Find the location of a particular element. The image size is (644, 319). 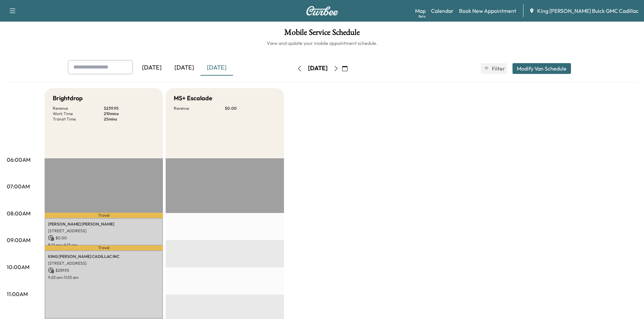

p: 11:00AM is located at coordinates (17, 294).